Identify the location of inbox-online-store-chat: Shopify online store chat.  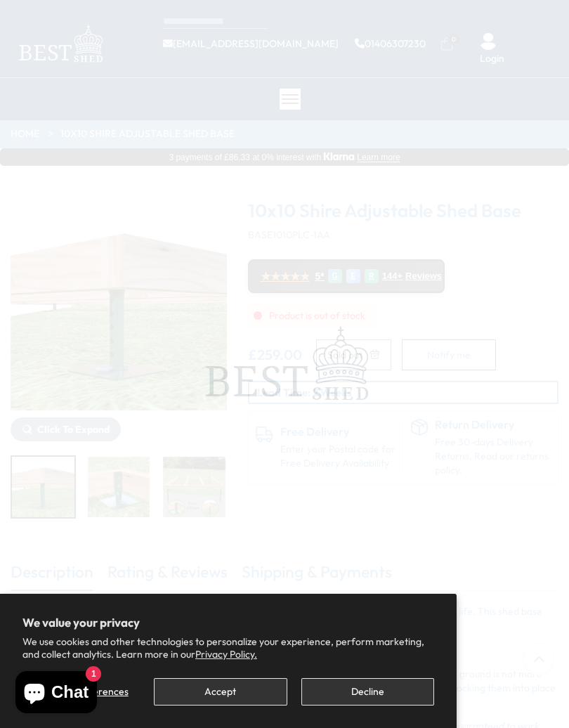
(56, 694).